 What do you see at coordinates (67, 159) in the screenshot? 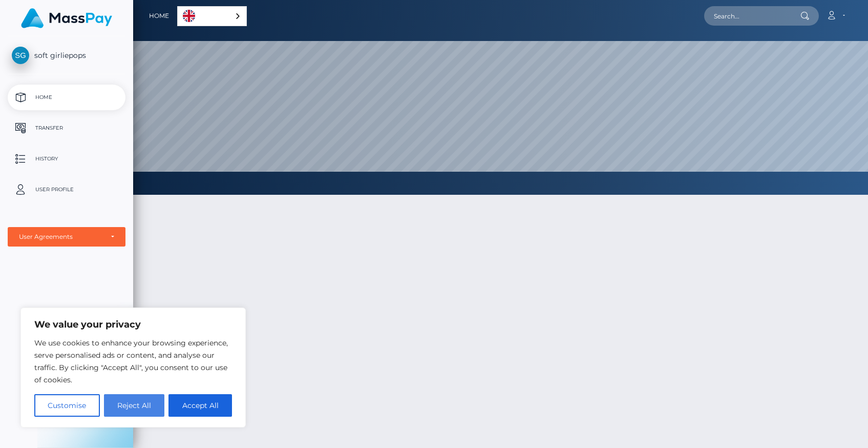
I see `a: History` at bounding box center [67, 159].